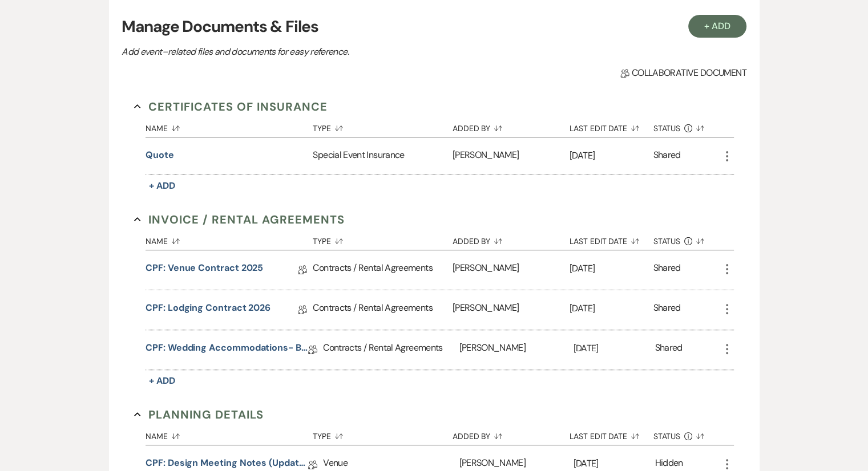 This screenshot has height=471, width=868. I want to click on button: Certificates of Insurance, so click(231, 106).